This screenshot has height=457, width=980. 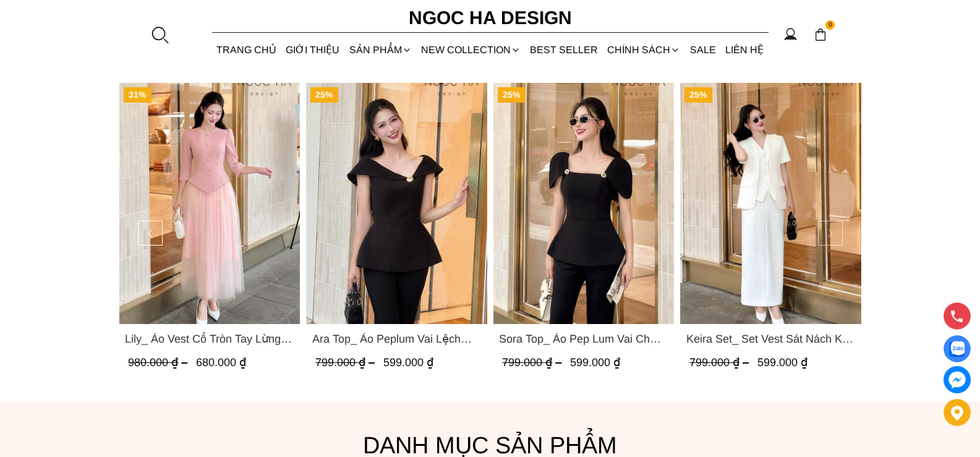 What do you see at coordinates (396, 204) in the screenshot?
I see `a: Product image - Ara Top_ Áo Peplum Vai Lệch Đính Cúc Màu Đen A1084` at bounding box center [396, 204].